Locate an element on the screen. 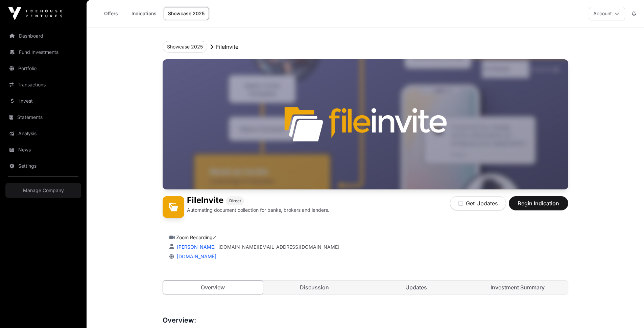 The width and height of the screenshot is (644, 328). a: Statements is located at coordinates (43, 117).